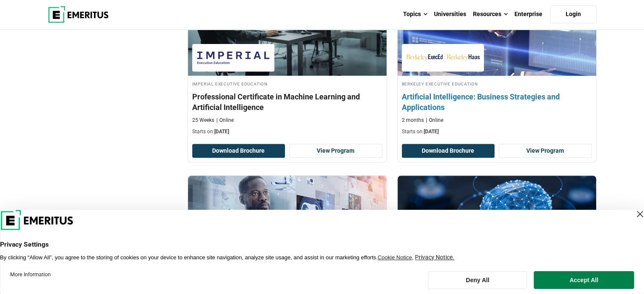  I want to click on a: Login, so click(573, 14).